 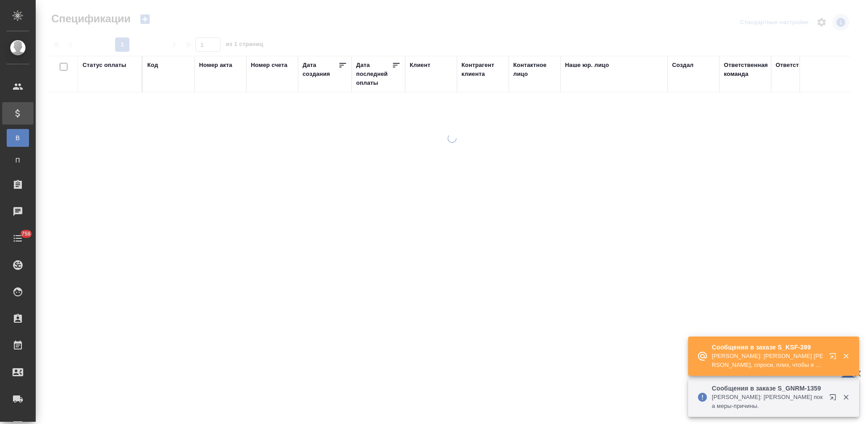 What do you see at coordinates (586, 66) in the screenshot?
I see `div: Наше юр. лицо` at bounding box center [586, 66].